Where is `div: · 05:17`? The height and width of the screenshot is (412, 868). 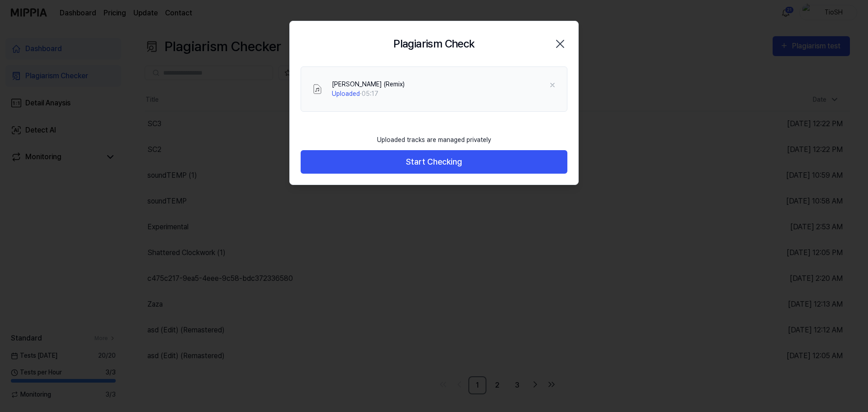
div: · 05:17 is located at coordinates (368, 94).